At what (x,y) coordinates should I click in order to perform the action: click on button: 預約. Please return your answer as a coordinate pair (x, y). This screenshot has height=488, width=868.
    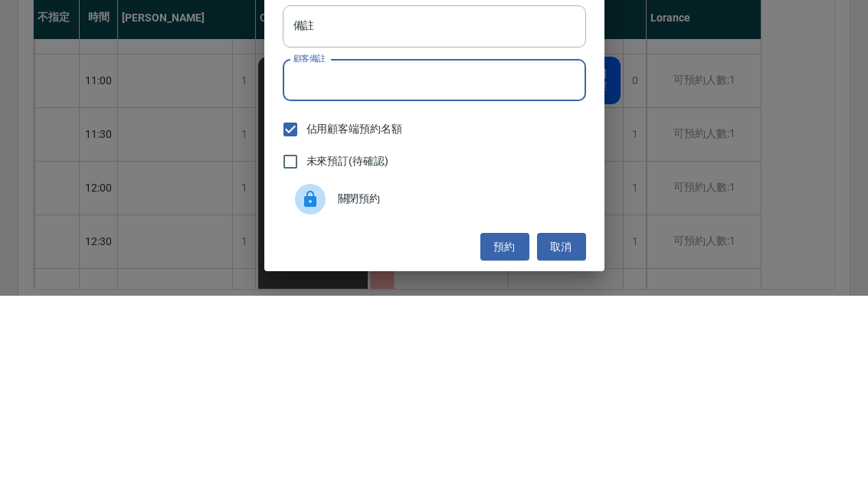
    Looking at the image, I should click on (505, 439).